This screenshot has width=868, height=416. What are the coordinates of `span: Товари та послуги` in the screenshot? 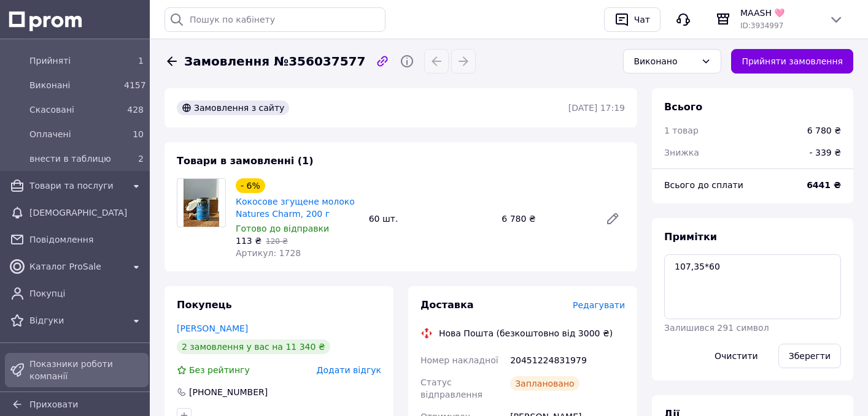 It's located at (77, 186).